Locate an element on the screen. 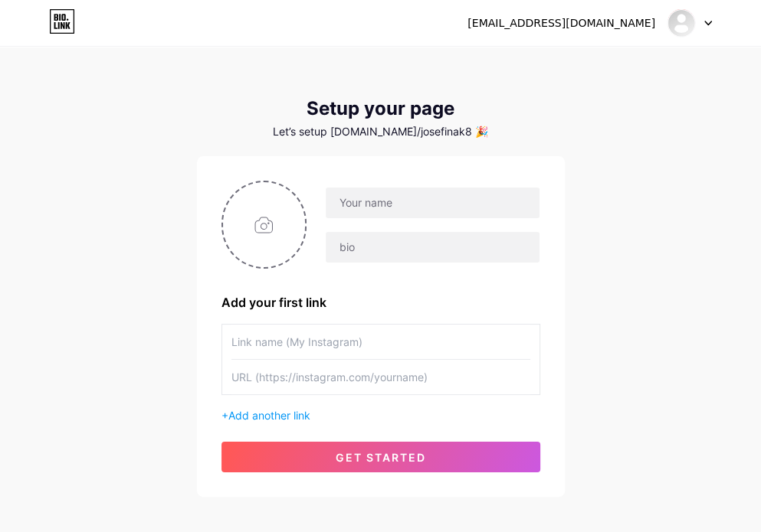  input: Link name (My Instagram) is located at coordinates (380, 341).